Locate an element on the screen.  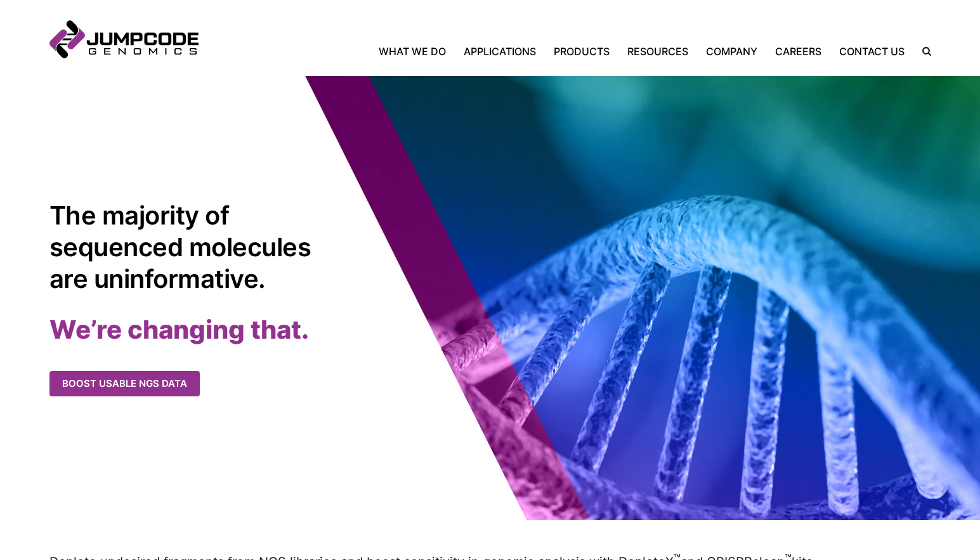
h2: We’re changing that. is located at coordinates (269, 330).